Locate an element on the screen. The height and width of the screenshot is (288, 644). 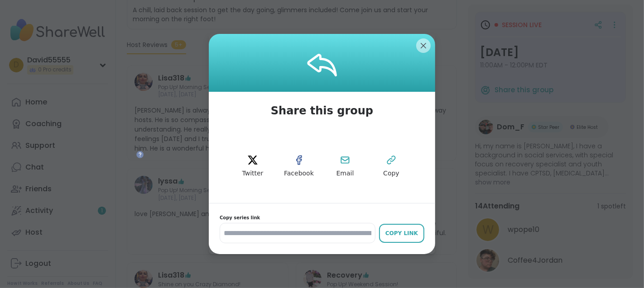
span: Copy series link is located at coordinates (322, 217).